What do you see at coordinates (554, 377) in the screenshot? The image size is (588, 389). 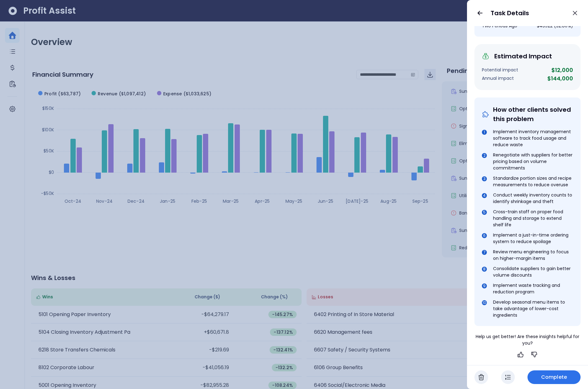 I see `span: Complete` at bounding box center [554, 377].